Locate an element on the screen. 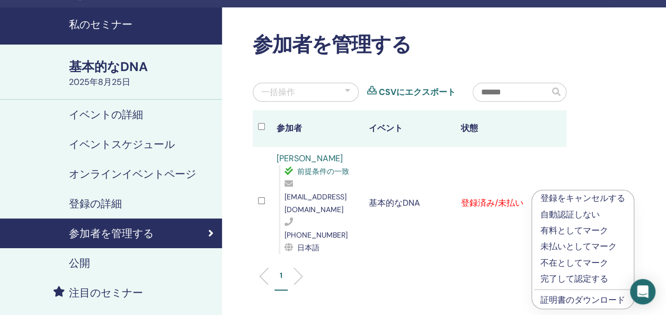  div: 一括操作 is located at coordinates (278, 92).